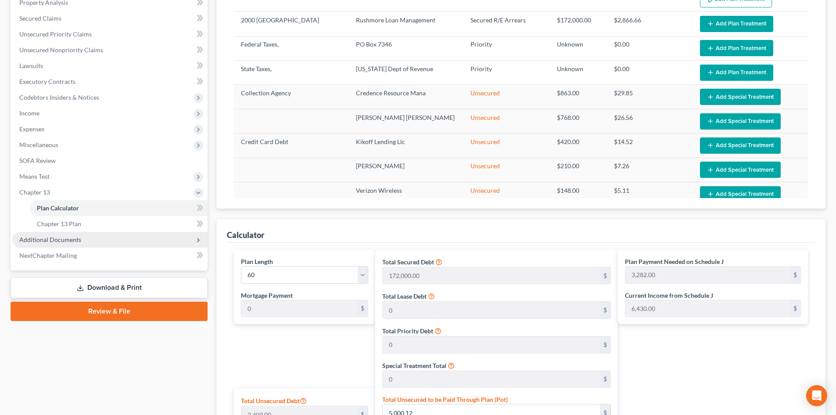 The height and width of the screenshot is (415, 836). Describe the element at coordinates (35, 192) in the screenshot. I see `span: Chapter 13` at that location.